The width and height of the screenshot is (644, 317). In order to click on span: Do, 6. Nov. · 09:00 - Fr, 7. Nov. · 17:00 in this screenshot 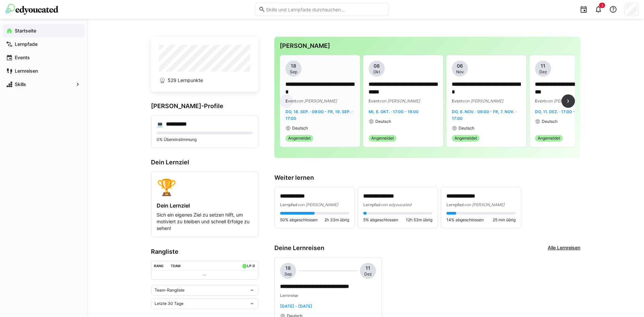, I will do `click(484, 115)`.